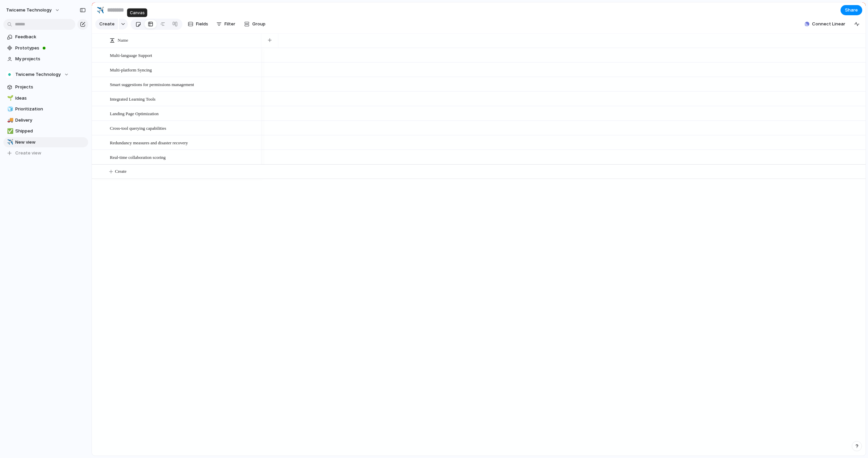  Describe the element at coordinates (51, 142) in the screenshot. I see `span: New view` at that location.